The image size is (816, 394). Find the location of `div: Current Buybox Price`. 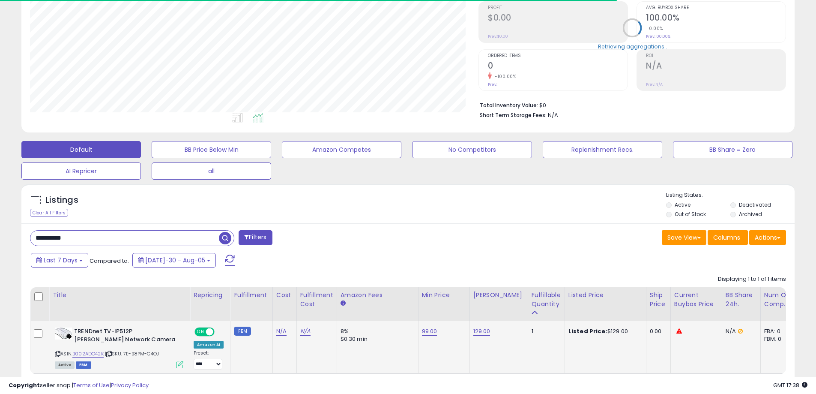

div: Current Buybox Price is located at coordinates (696, 299).